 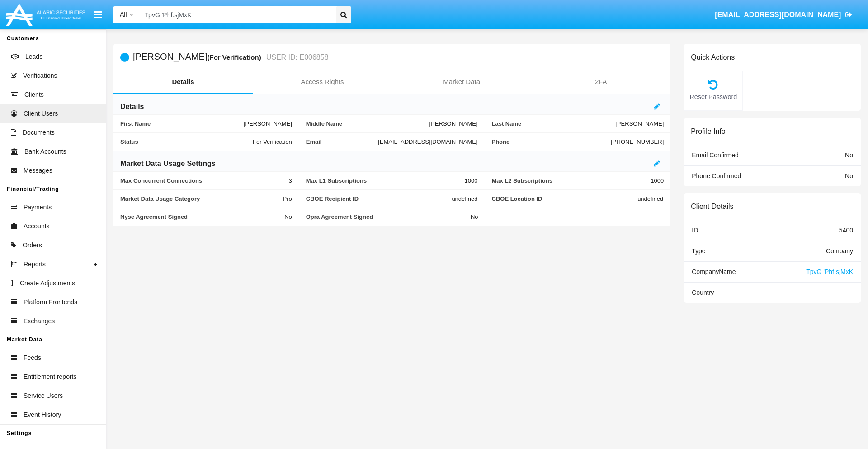 What do you see at coordinates (716, 176) in the screenshot?
I see `span: Phone Confirmed` at bounding box center [716, 176].